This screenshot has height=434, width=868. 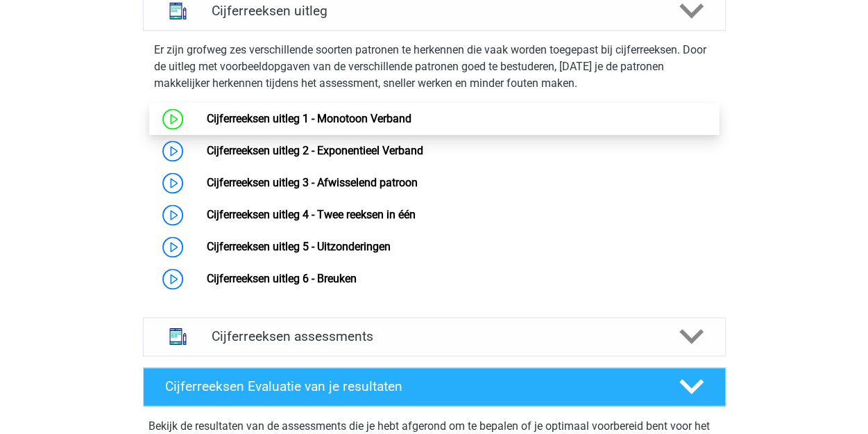 What do you see at coordinates (282, 278) in the screenshot?
I see `a: Cijferreeksen uitleg 6 - Breuken` at bounding box center [282, 278].